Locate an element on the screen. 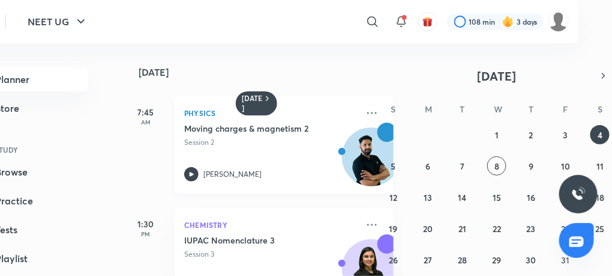  abbr: Tuesday is located at coordinates (463, 109).